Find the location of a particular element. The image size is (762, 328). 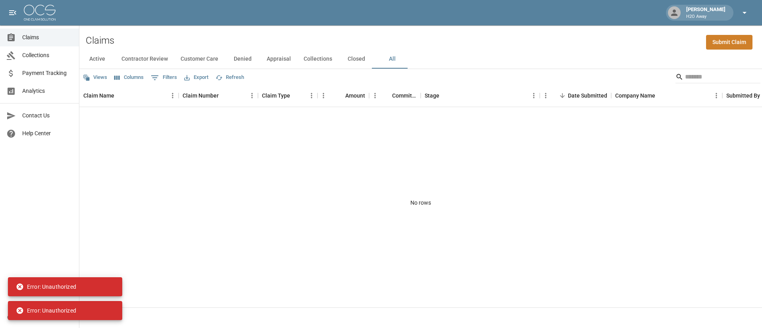

button: Closed is located at coordinates (357, 59).